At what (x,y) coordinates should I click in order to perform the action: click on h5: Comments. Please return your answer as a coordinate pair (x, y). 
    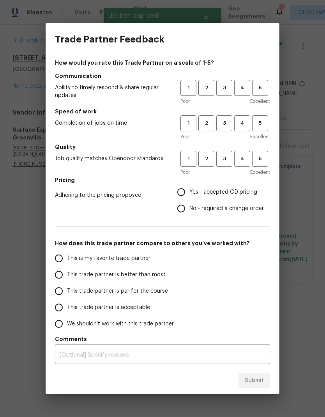
    Looking at the image, I should click on (163, 339).